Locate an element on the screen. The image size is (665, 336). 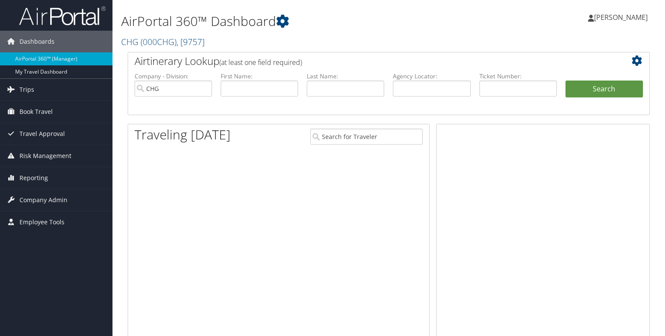
span: , [ 9757 ] is located at coordinates (190, 42).